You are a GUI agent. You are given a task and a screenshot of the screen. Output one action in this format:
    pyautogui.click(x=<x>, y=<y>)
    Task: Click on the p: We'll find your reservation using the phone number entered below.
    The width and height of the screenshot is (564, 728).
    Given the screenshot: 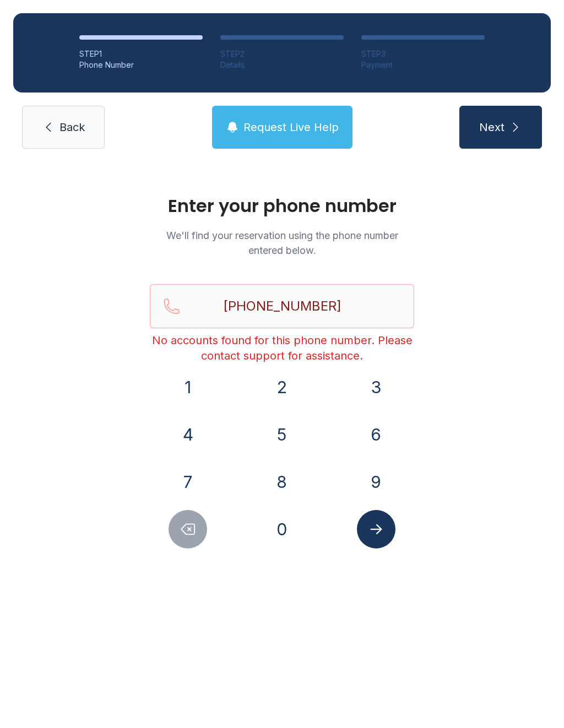 What is the action you would take?
    pyautogui.click(x=282, y=243)
    